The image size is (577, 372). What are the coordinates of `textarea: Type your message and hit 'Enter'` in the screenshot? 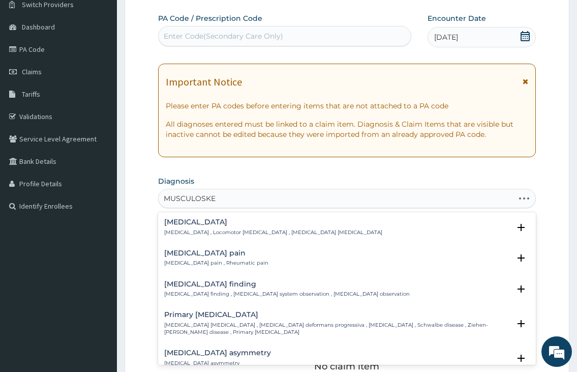 It's located at (99, 274).